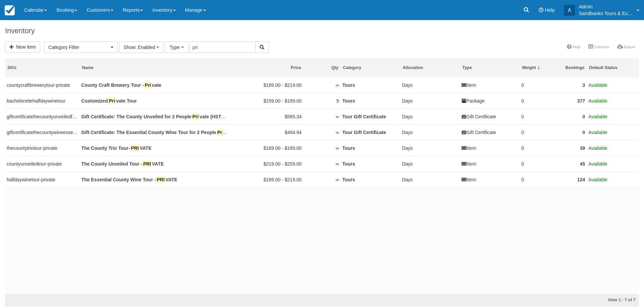 Image resolution: width=644 pixels, height=308 pixels. Describe the element at coordinates (154, 164) in the screenshot. I see `td: The County Unveiled Tour - PRIVATE` at that location.